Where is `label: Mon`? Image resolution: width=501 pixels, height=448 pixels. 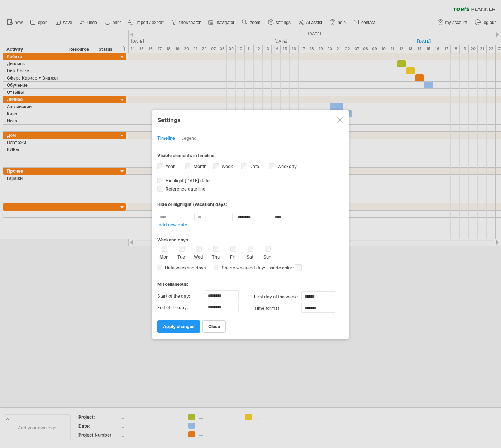
label: Mon is located at coordinates (164, 256).